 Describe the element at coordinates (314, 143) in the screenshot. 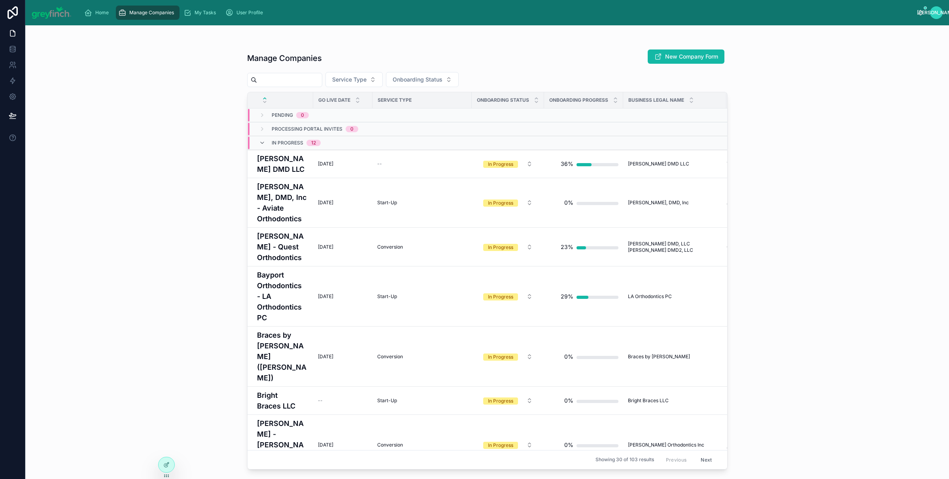

I see `div: 12` at that location.